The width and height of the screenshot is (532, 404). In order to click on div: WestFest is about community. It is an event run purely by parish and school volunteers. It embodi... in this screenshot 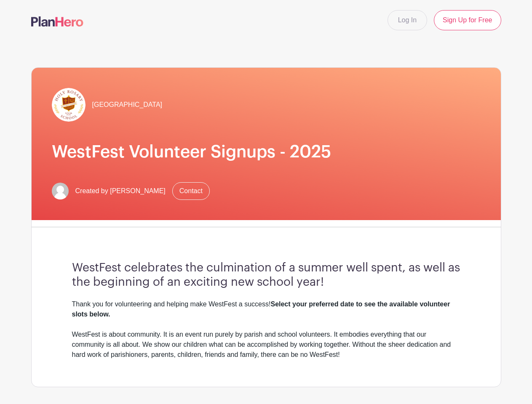, I will do `click(266, 345)`.